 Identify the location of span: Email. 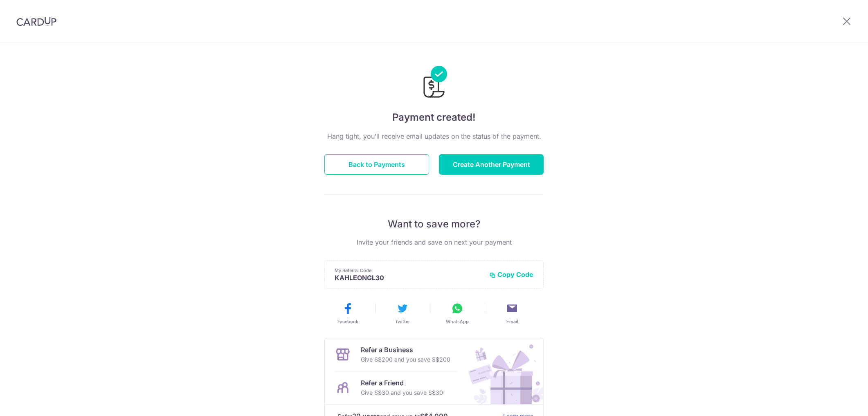
(513, 322).